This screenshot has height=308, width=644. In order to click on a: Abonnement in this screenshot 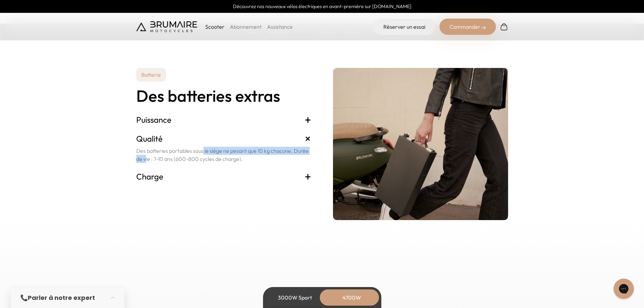, I will do `click(246, 27)`.